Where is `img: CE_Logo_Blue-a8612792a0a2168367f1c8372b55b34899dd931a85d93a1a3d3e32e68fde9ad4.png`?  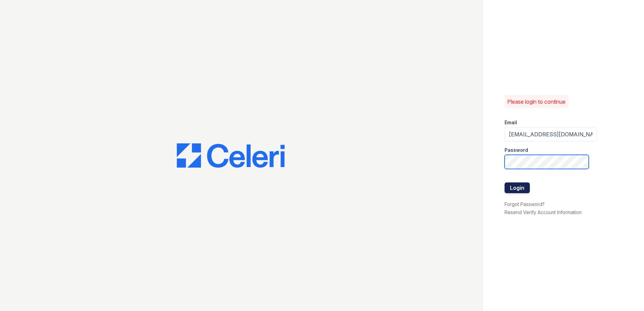 img: CE_Logo_Blue-a8612792a0a2168367f1c8372b55b34899dd931a85d93a1a3d3e32e68fde9ad4.png is located at coordinates (231, 155).